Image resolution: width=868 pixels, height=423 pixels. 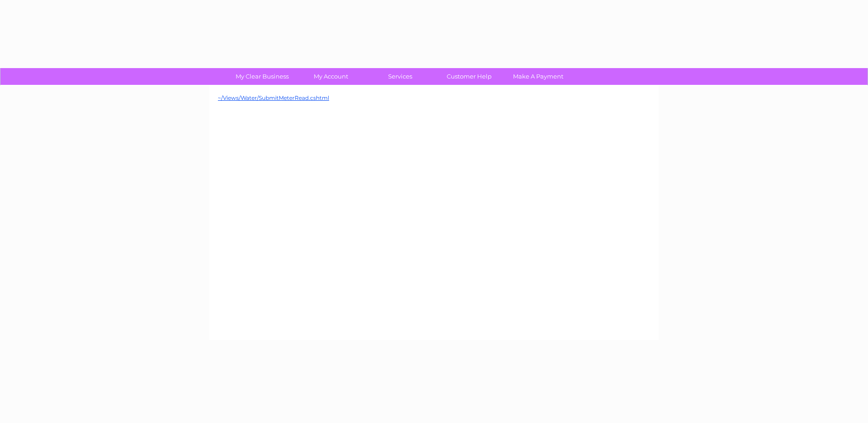 I want to click on a: Services, so click(x=399, y=76).